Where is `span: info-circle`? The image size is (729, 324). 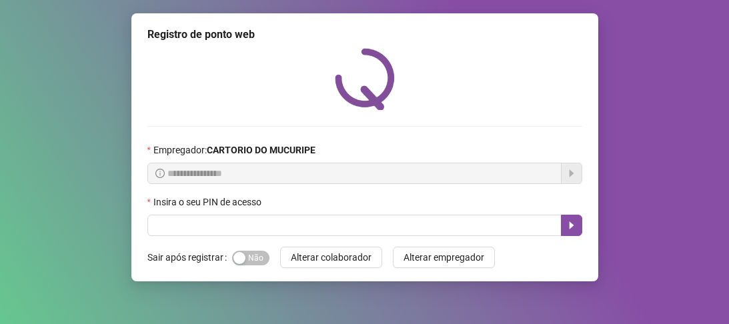
span: info-circle is located at coordinates (160, 173).